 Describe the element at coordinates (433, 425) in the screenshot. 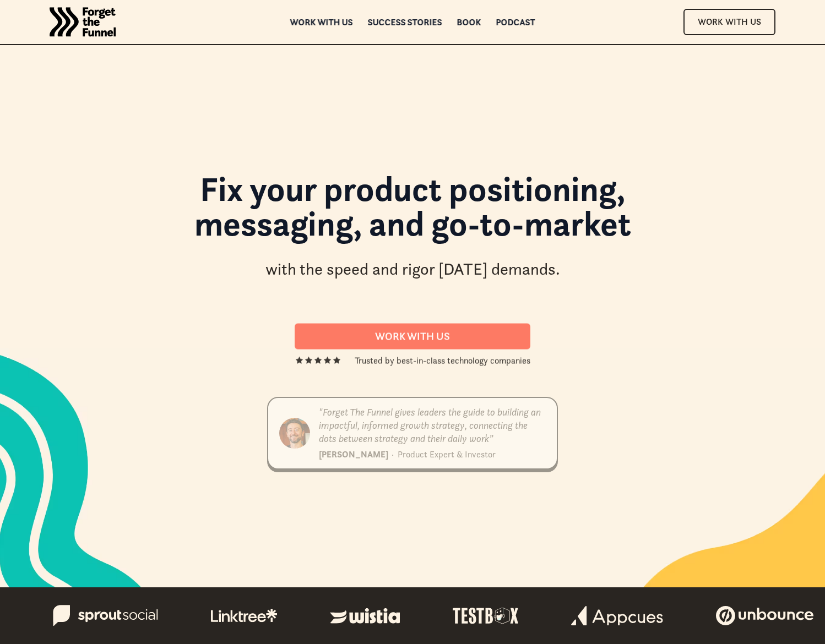

I see `div: "Forget The Funnel gives leaders the guide to building an impactful, informed growth strategy, co...` at that location.